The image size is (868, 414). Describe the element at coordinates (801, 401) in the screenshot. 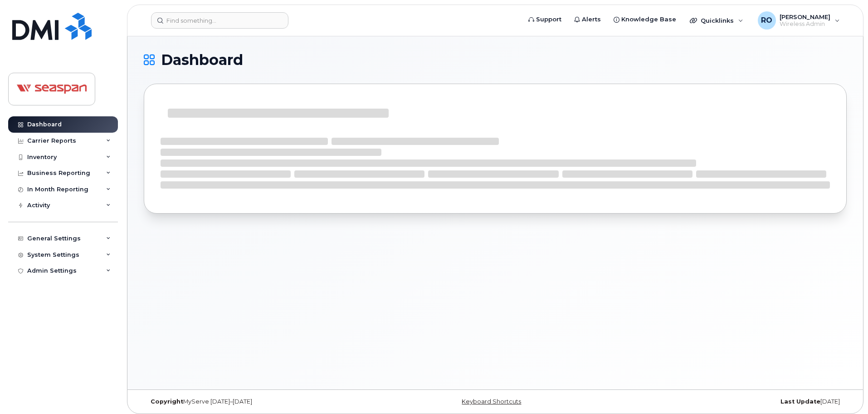

I see `strong: Last Update` at that location.